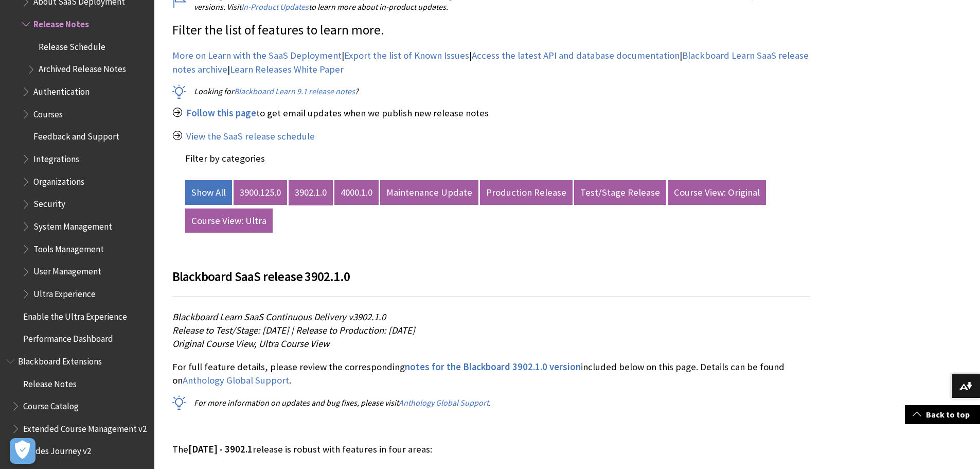 This screenshot has height=469, width=980. I want to click on span: Organizations, so click(58, 180).